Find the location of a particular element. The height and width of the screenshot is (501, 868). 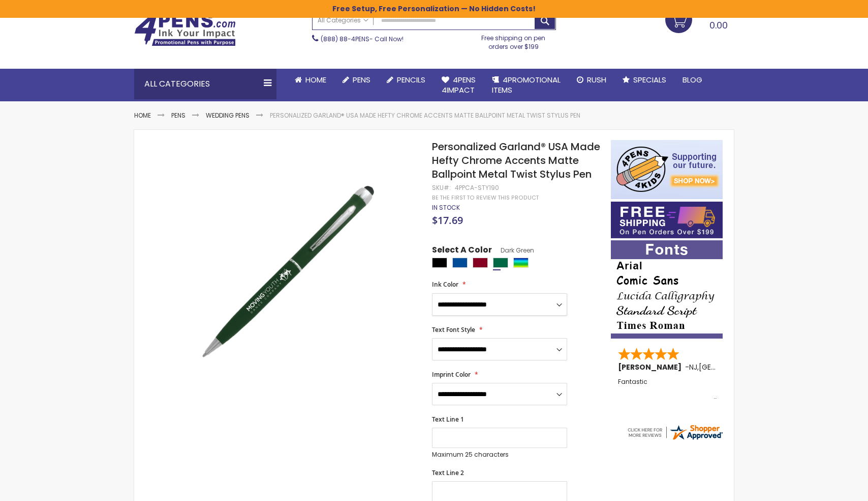

div: Dark Blue is located at coordinates (460, 262).